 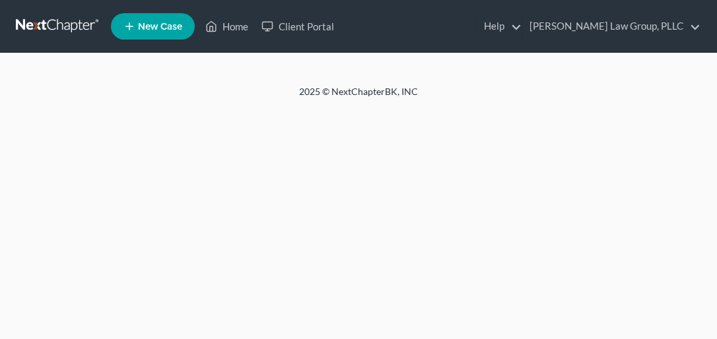 I want to click on new-legal-case-button: New Case, so click(x=153, y=26).